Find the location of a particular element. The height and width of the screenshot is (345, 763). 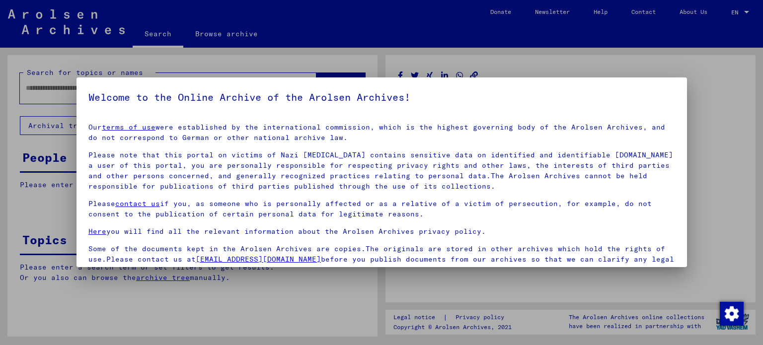

a: contact us is located at coordinates (138, 204).